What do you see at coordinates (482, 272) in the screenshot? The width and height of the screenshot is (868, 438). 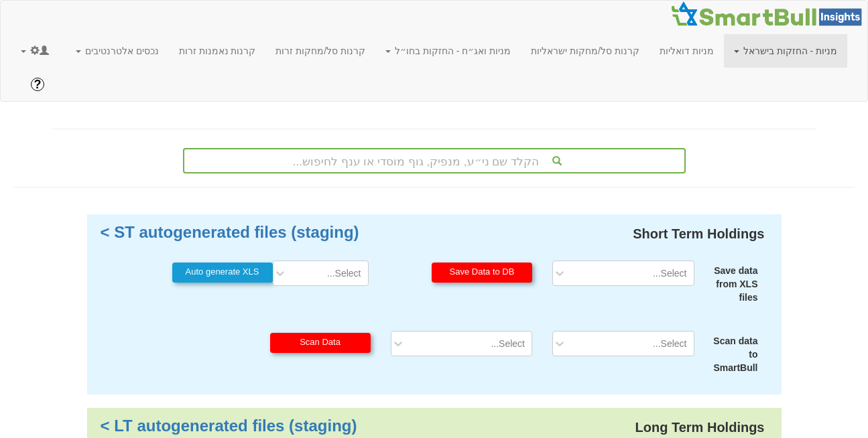 I see `button: Save Data to DB` at bounding box center [482, 272].